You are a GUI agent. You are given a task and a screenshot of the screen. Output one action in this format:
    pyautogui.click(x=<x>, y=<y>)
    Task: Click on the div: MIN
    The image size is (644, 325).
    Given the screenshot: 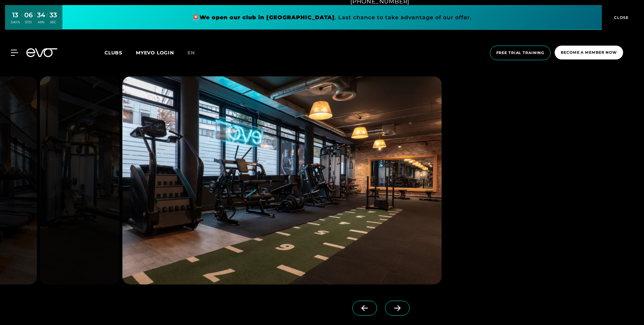 What is the action you would take?
    pyautogui.click(x=41, y=22)
    